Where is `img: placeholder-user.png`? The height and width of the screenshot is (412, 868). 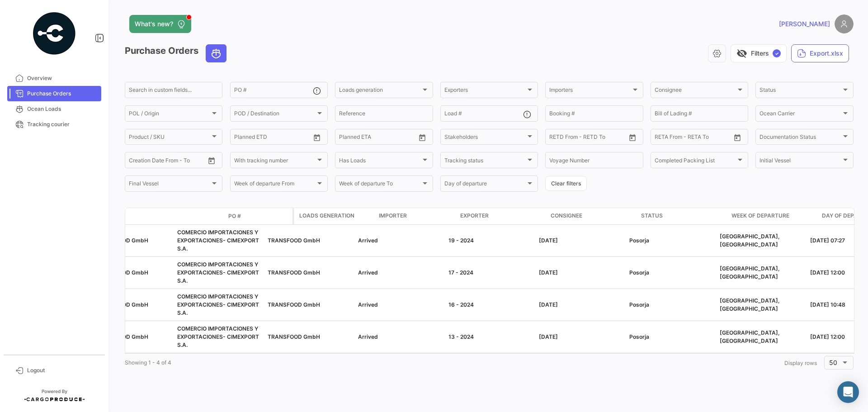
img: placeholder-user.png is located at coordinates (844, 24).